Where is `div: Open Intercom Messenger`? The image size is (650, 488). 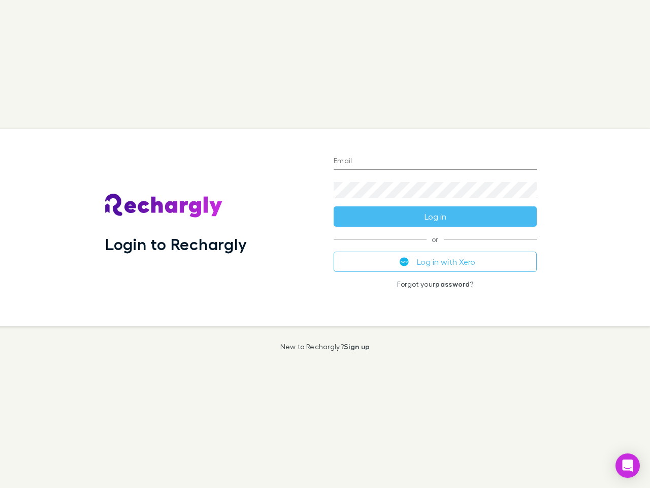 div: Open Intercom Messenger is located at coordinates (628, 465).